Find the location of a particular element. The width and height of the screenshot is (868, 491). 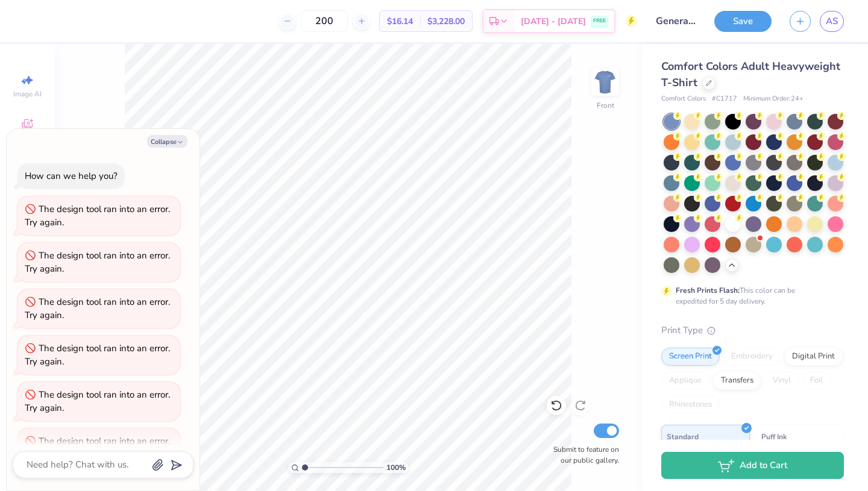

span: Standard is located at coordinates (682, 436).